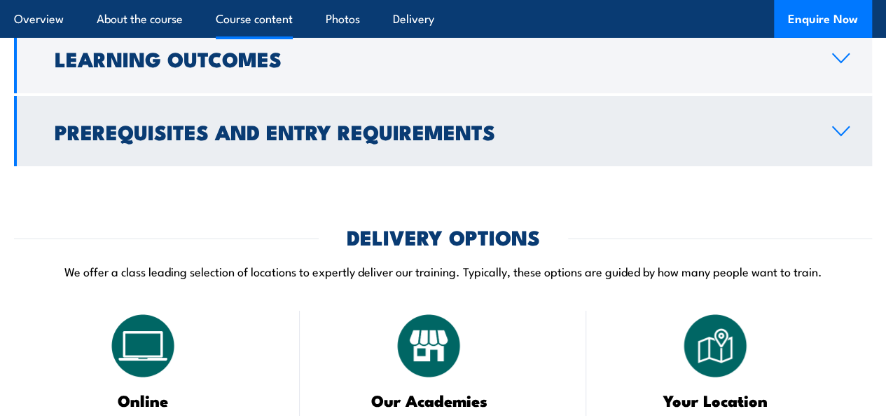 The image size is (886, 416). What do you see at coordinates (143, 399) in the screenshot?
I see `h3: Online` at bounding box center [143, 399].